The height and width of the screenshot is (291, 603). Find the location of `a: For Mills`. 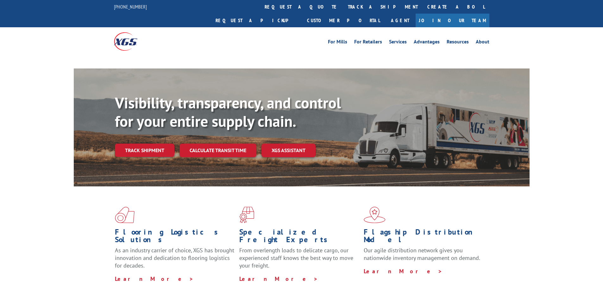

a: For Mills is located at coordinates (337, 43).